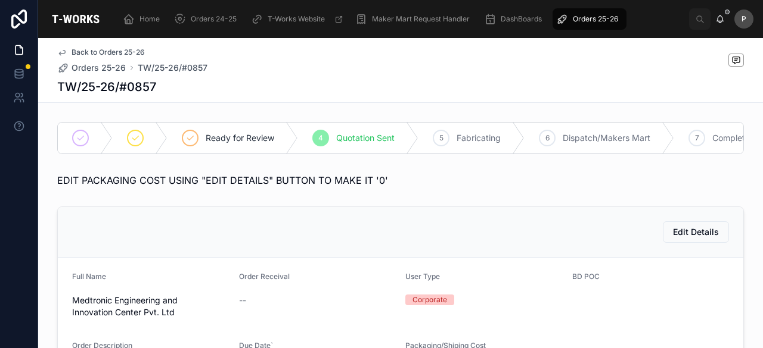 This screenshot has height=348, width=763. Describe the element at coordinates (213, 19) in the screenshot. I see `span: Orders 24-25` at that location.